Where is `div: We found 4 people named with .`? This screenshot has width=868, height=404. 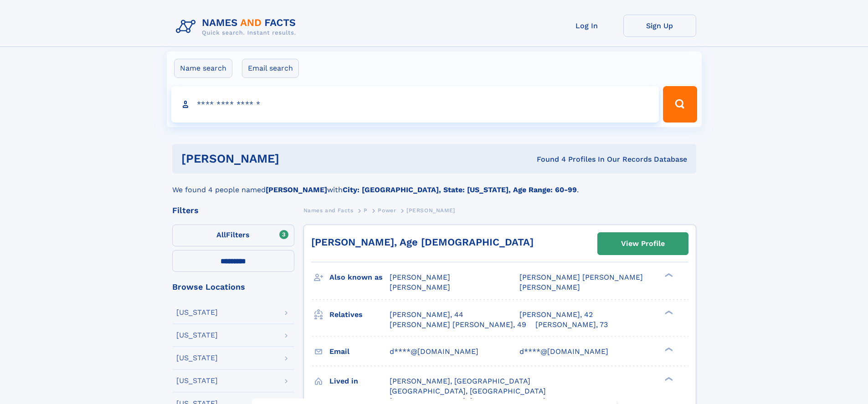 div: We found 4 people named with . is located at coordinates (434, 185).